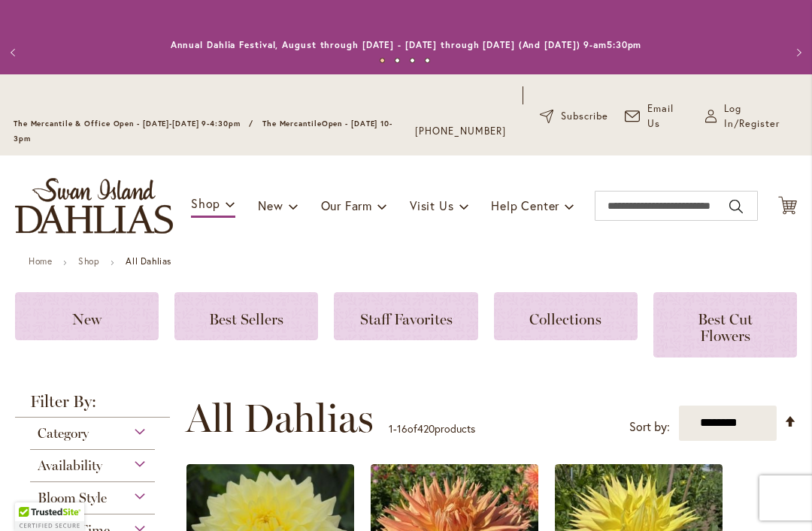 Image resolution: width=812 pixels, height=531 pixels. Describe the element at coordinates (94, 206) in the screenshot. I see `a: store logo` at that location.